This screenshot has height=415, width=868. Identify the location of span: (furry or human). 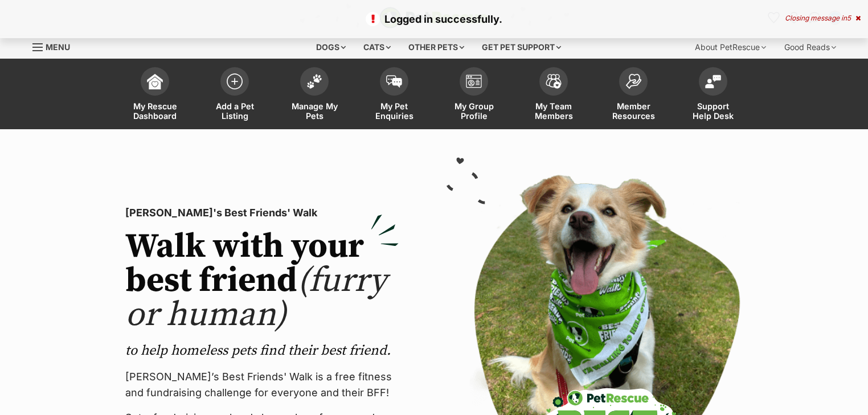
(256, 298).